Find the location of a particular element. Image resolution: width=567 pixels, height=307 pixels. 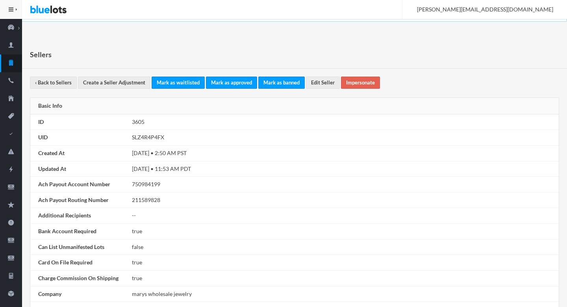

strong: Created At is located at coordinates (51, 152).